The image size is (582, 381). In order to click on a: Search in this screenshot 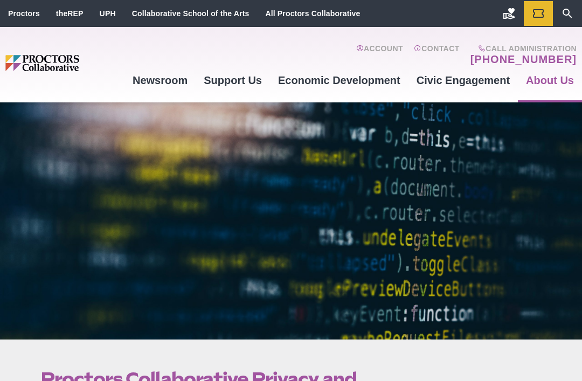, I will do `click(567, 13)`.